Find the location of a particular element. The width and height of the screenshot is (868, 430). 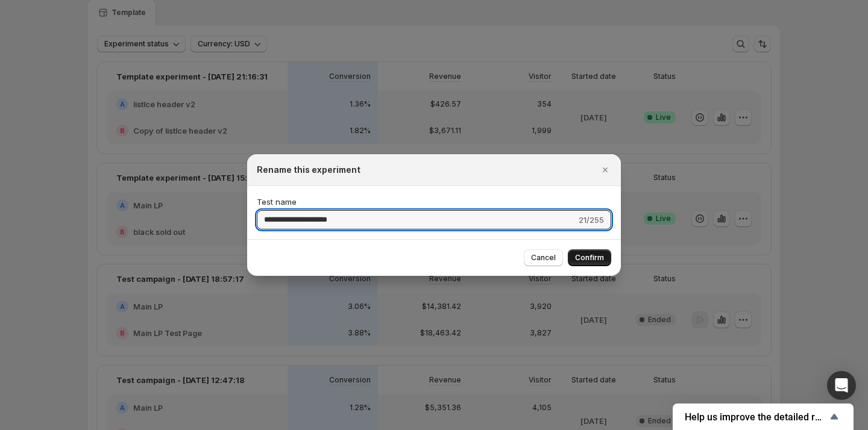

h2: Rename this experiment is located at coordinates (309, 170).